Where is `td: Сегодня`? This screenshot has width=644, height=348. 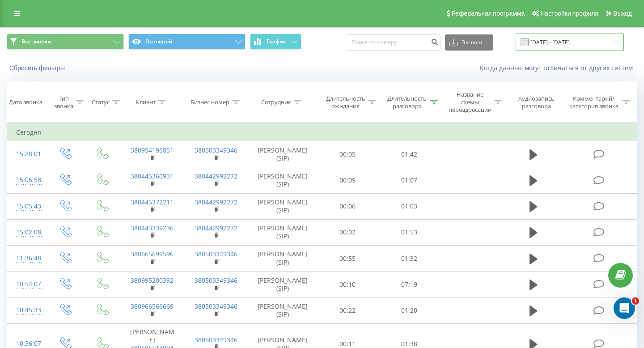 td: Сегодня is located at coordinates (322, 132).